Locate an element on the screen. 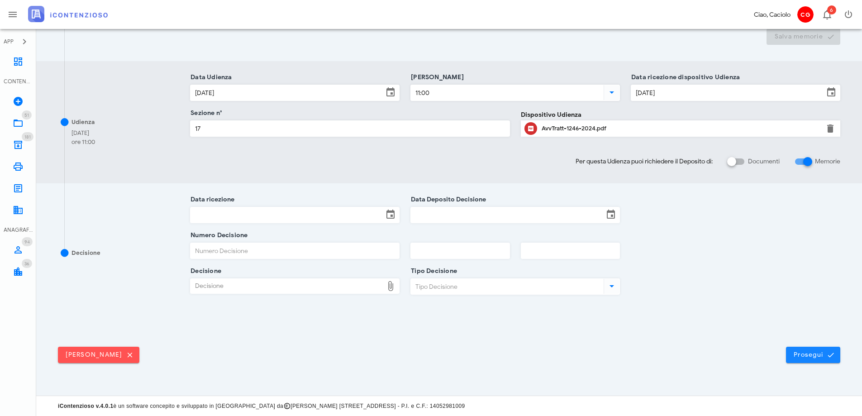  img: logo-text-2x.png is located at coordinates (68, 14).